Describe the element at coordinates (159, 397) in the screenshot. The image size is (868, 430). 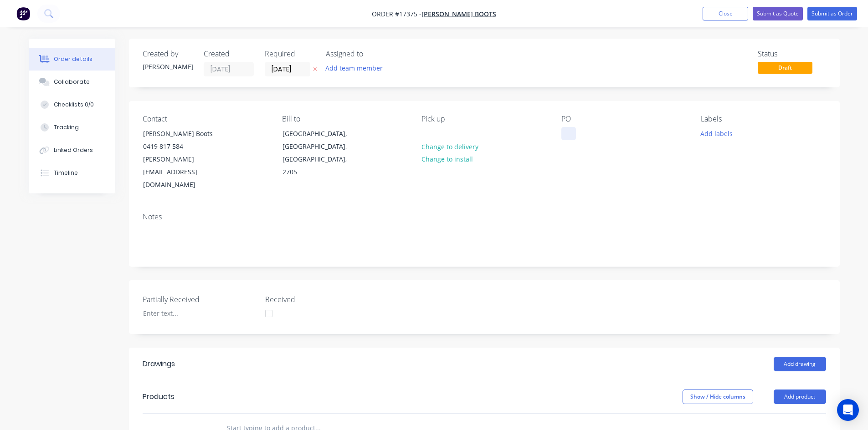
I see `div: Products` at that location.